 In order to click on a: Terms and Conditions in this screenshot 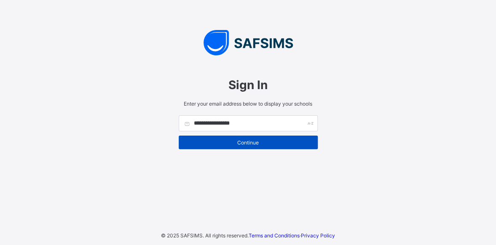, I will do `click(274, 235)`.